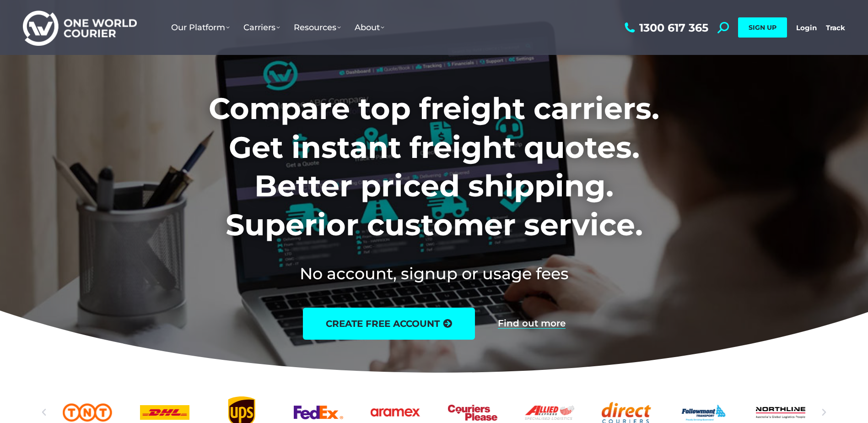 Image resolution: width=868 pixels, height=423 pixels. Describe the element at coordinates (317, 27) in the screenshot. I see `a: Resources` at that location.